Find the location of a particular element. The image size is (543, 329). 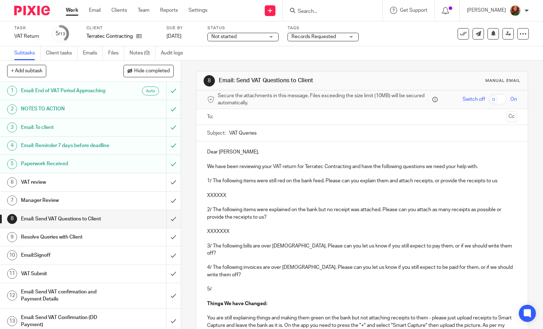

label: Due by is located at coordinates (182, 28).